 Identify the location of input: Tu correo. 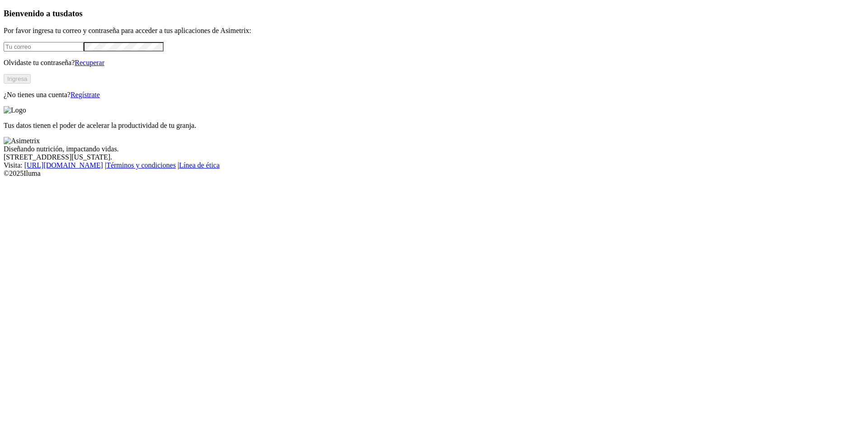
(43, 47).